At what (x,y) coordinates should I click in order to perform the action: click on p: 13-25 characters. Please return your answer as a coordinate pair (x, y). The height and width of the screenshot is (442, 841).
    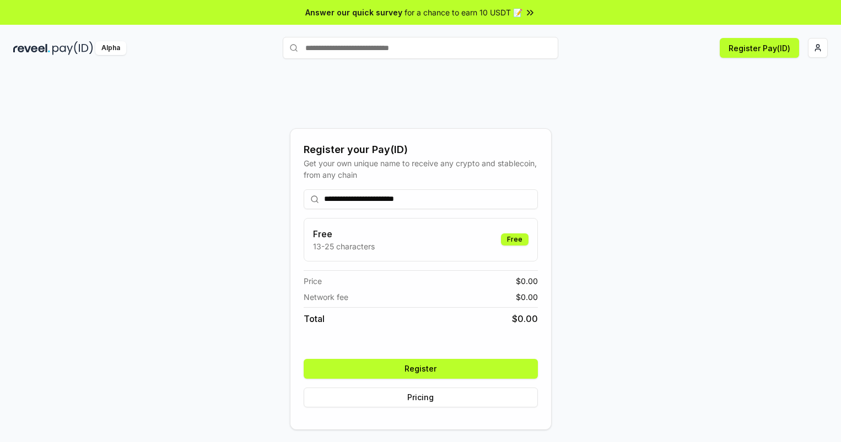
    Looking at the image, I should click on (344, 246).